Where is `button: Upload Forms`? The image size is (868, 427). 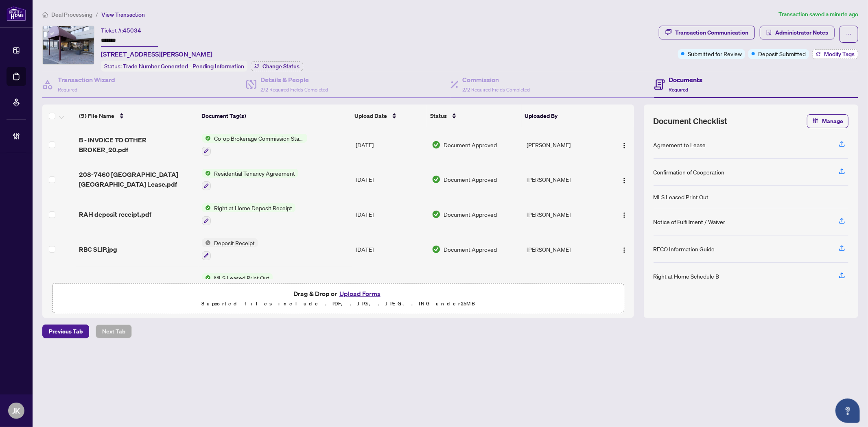
button: Upload Forms is located at coordinates (360, 294).